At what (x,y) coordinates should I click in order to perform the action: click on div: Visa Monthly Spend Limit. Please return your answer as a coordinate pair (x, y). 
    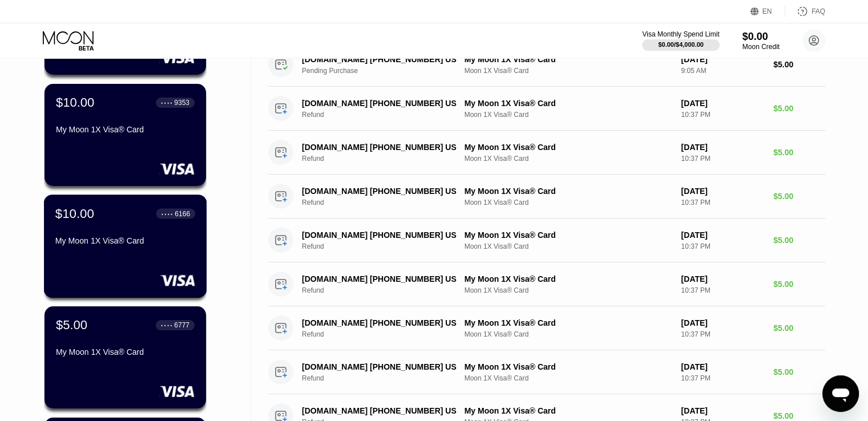
    Looking at the image, I should click on (681, 34).